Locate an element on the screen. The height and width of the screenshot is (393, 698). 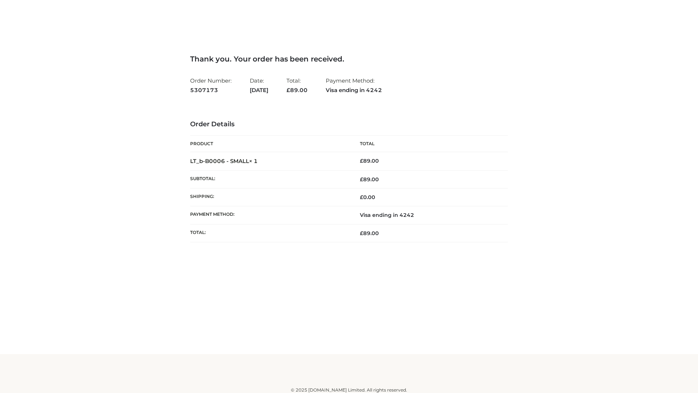
th: Shipping: is located at coordinates (269, 197).